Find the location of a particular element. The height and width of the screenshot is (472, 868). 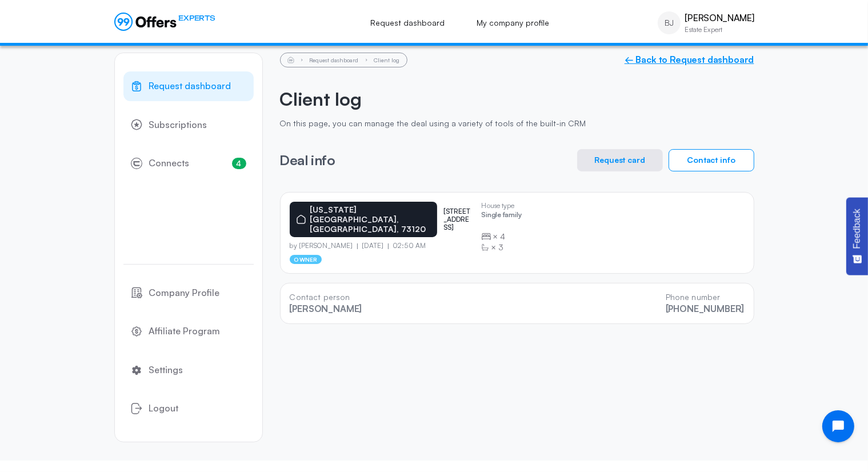

p: owner is located at coordinates (305, 260).